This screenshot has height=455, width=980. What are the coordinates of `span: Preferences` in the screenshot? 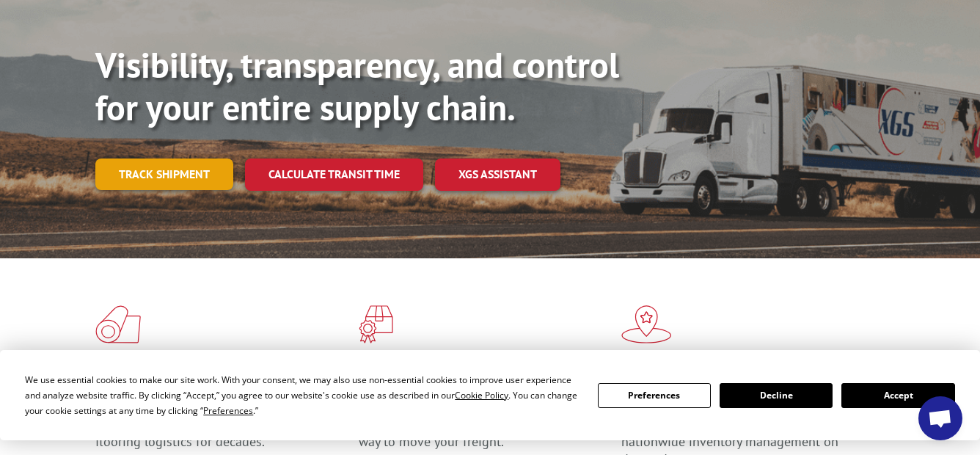 It's located at (228, 410).